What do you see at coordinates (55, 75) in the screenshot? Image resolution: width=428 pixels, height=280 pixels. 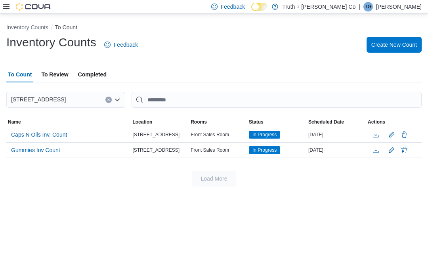 I see `span: To Review` at bounding box center [55, 75].